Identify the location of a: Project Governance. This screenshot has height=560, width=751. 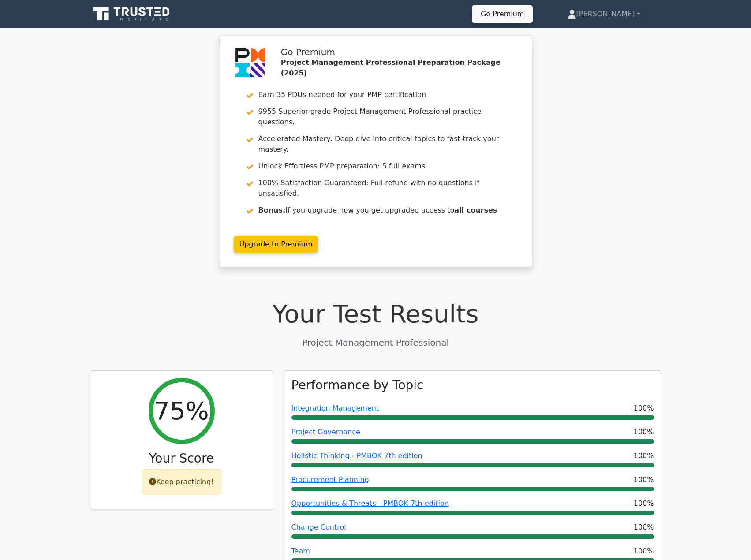
(326, 431).